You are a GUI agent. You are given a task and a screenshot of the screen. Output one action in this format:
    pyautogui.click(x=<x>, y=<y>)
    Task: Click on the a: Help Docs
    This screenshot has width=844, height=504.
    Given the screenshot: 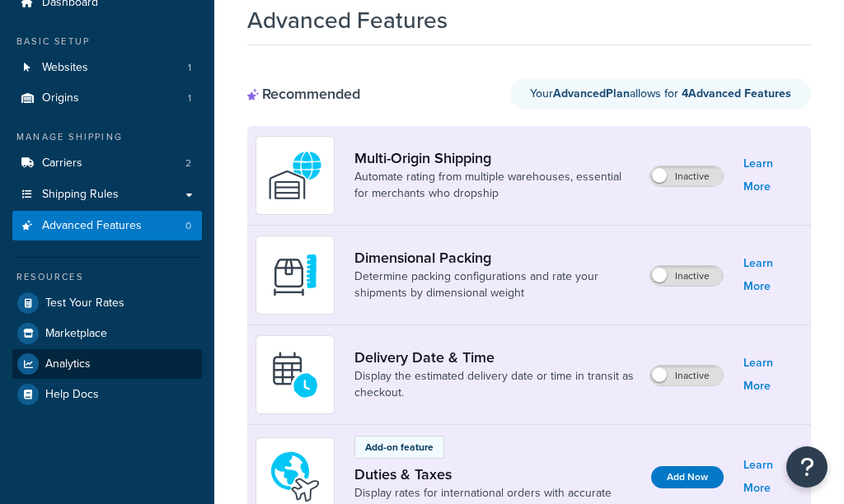 What is the action you would take?
    pyautogui.click(x=107, y=394)
    